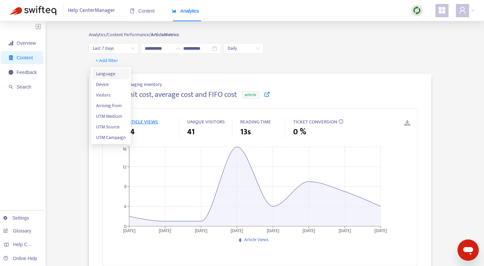 The image size is (484, 266). Describe the element at coordinates (111, 95) in the screenshot. I see `span: Visitors` at that location.